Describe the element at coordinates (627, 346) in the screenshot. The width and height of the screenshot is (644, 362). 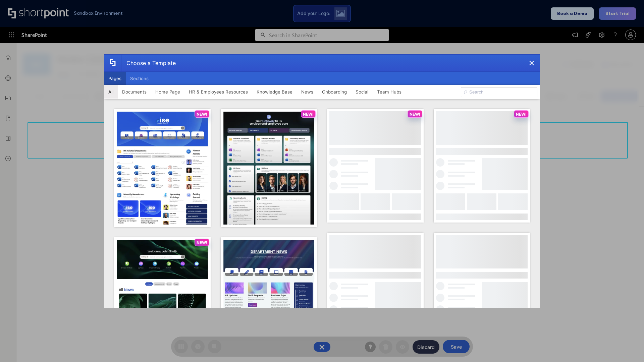
I see `div: Chat Widget` at that location.